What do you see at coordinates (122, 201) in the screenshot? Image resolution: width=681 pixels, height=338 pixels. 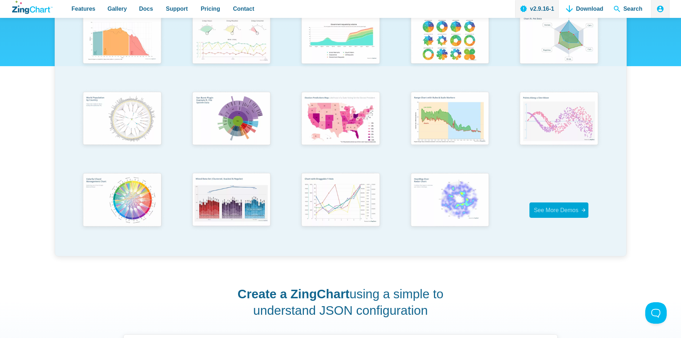 I see `img: Colorful Chord Management Chart` at bounding box center [122, 201].